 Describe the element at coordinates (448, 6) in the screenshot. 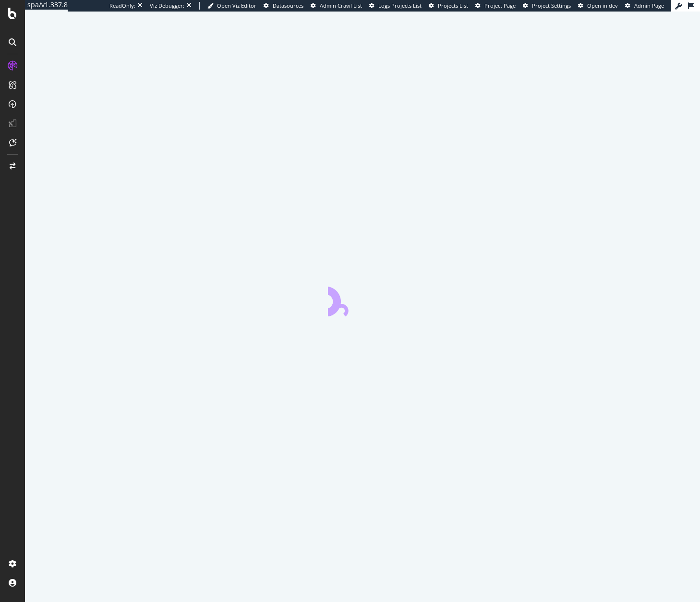

I see `a: Projects List` at that location.